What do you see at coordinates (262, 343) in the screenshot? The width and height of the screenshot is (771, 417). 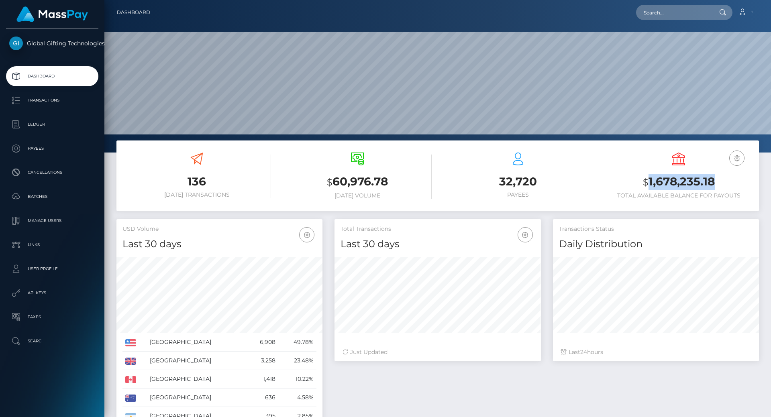 I see `td: 6,908` at bounding box center [262, 343].